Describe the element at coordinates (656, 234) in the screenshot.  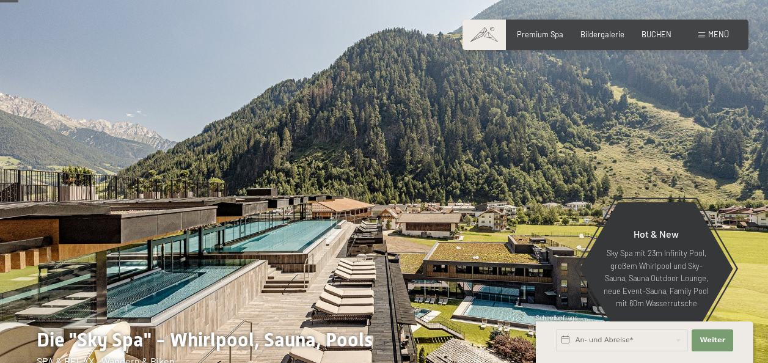
I see `span: Hot & New` at that location.